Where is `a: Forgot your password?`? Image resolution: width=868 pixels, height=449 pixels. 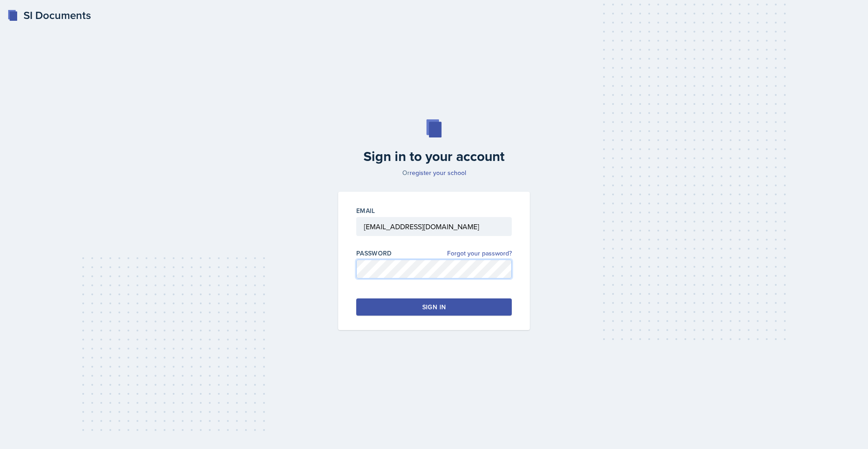 a: Forgot your password? is located at coordinates (479, 253).